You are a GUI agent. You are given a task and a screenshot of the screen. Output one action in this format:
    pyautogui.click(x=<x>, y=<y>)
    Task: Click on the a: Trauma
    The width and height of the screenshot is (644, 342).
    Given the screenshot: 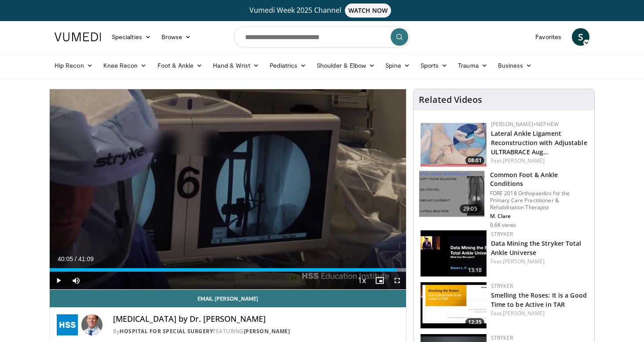 What is the action you would take?
    pyautogui.click(x=472, y=66)
    